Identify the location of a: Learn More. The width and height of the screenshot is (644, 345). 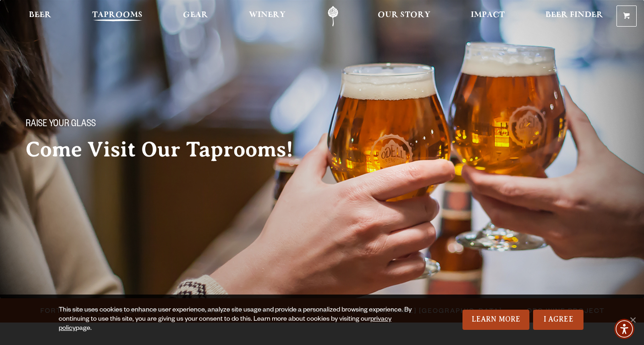
(496, 320).